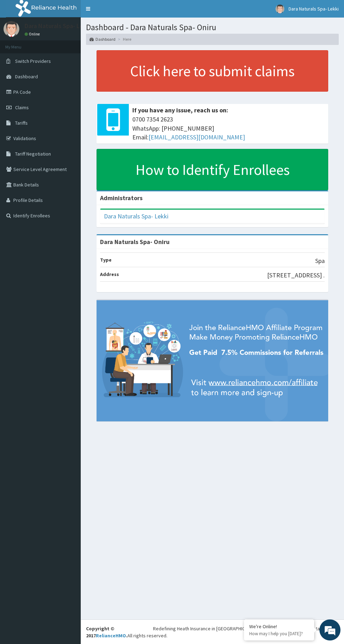 This screenshot has width=344, height=644. What do you see at coordinates (136, 216) in the screenshot?
I see `a: Dara Naturals Spa- Lekki` at bounding box center [136, 216].